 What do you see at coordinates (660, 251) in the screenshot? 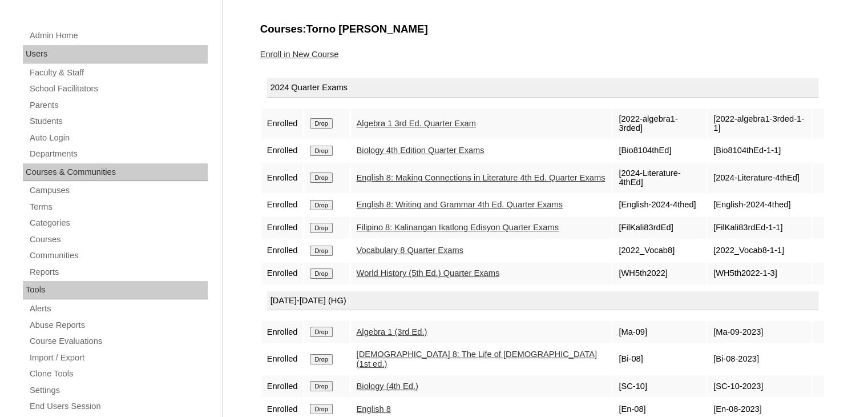
I see `td: [2022_Vocab8]` at bounding box center [660, 251].